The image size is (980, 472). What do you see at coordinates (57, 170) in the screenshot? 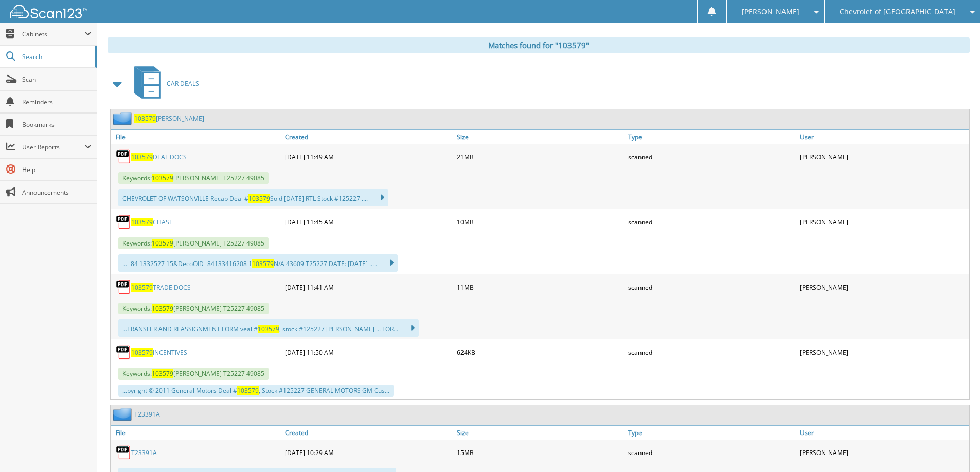
I see `span: Help` at bounding box center [57, 170].